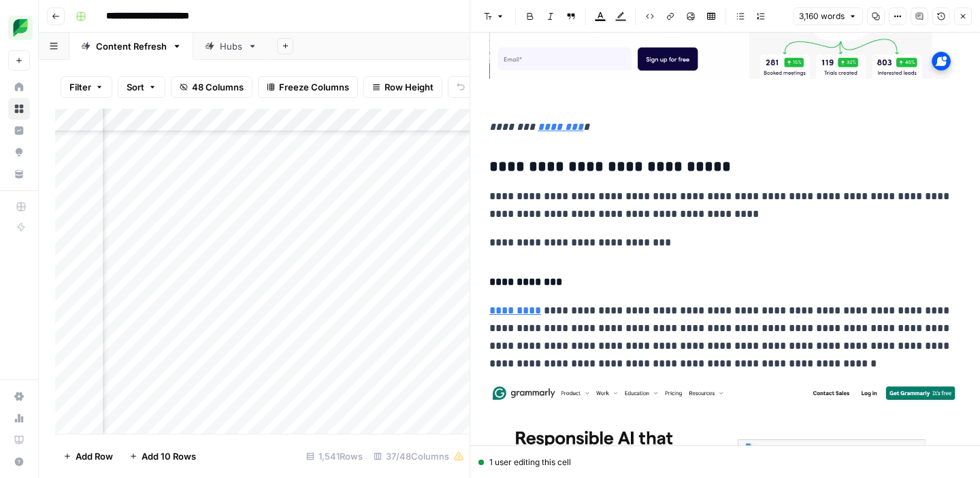 The height and width of the screenshot is (478, 980). Describe the element at coordinates (19, 462) in the screenshot. I see `button: Help + Support` at that location.